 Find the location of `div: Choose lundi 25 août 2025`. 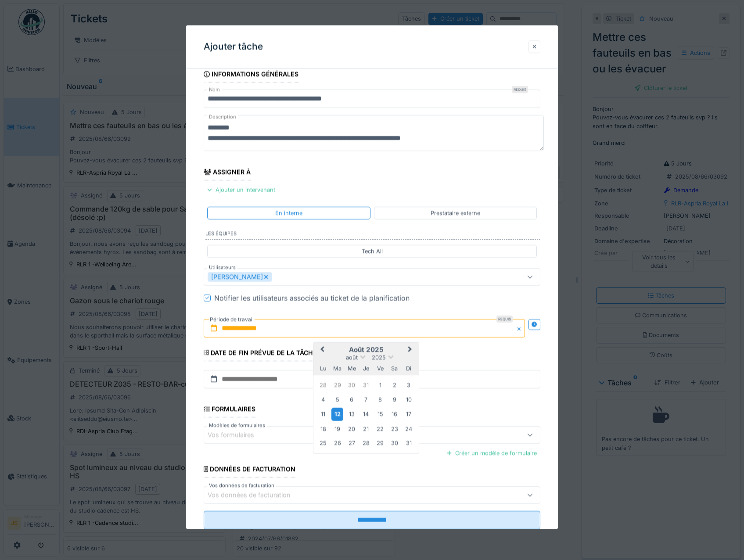

div: Choose lundi 25 août 2025 is located at coordinates (323, 443).